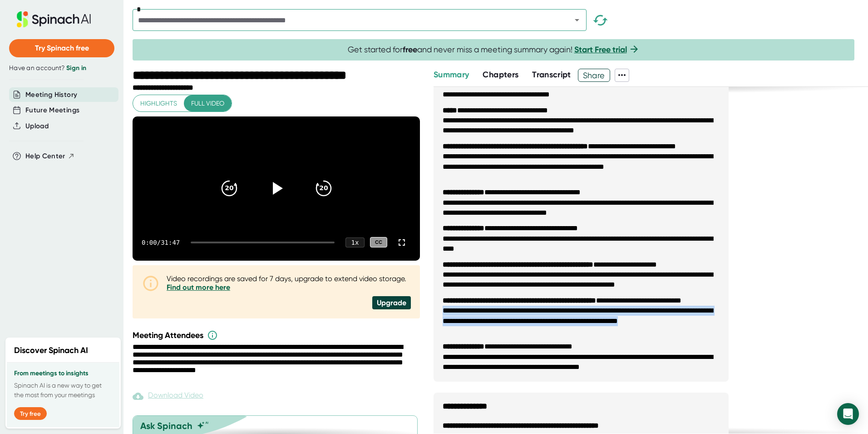 The width and height of the screenshot is (868, 434). What do you see at coordinates (594, 75) in the screenshot?
I see `span: Share` at bounding box center [594, 75].